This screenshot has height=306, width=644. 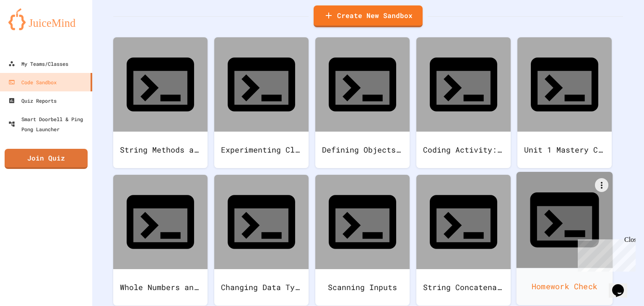 What do you see at coordinates (565, 239) in the screenshot?
I see `a: Homework Check` at bounding box center [565, 239].